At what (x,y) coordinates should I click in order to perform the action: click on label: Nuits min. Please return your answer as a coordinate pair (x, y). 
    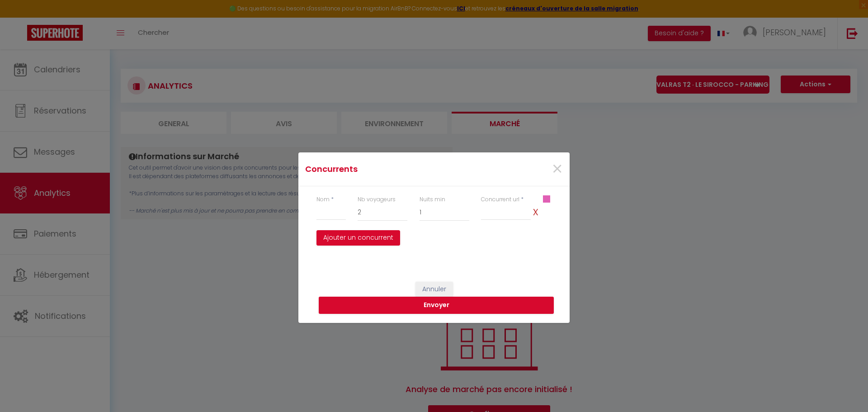
    Looking at the image, I should click on (432, 199).